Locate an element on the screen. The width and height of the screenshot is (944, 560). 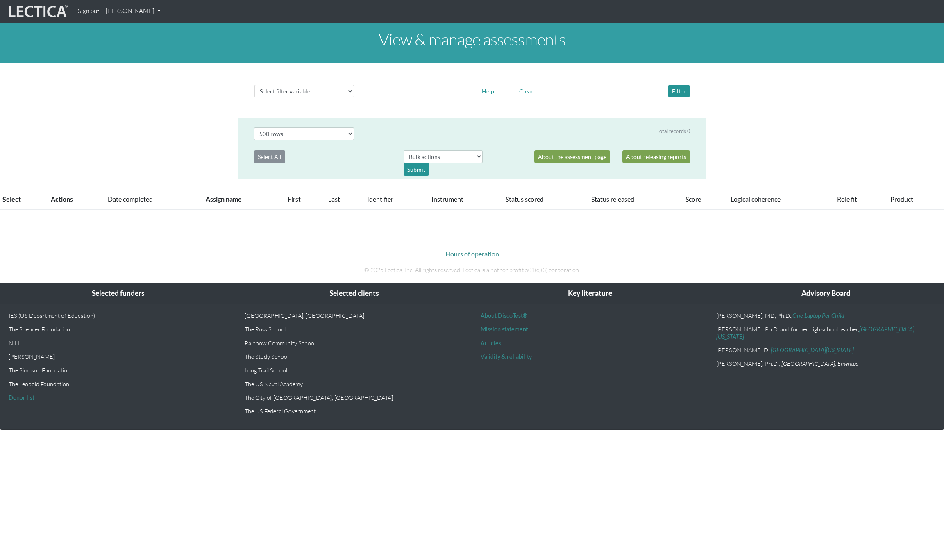
th: Actions is located at coordinates (74, 199).